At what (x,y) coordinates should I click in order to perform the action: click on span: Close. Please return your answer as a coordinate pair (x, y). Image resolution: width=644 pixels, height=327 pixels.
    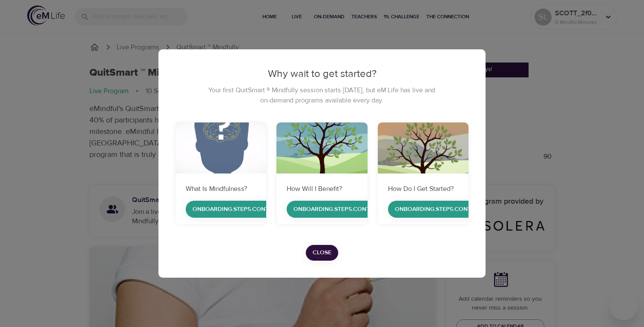
    Looking at the image, I should click on (322, 253).